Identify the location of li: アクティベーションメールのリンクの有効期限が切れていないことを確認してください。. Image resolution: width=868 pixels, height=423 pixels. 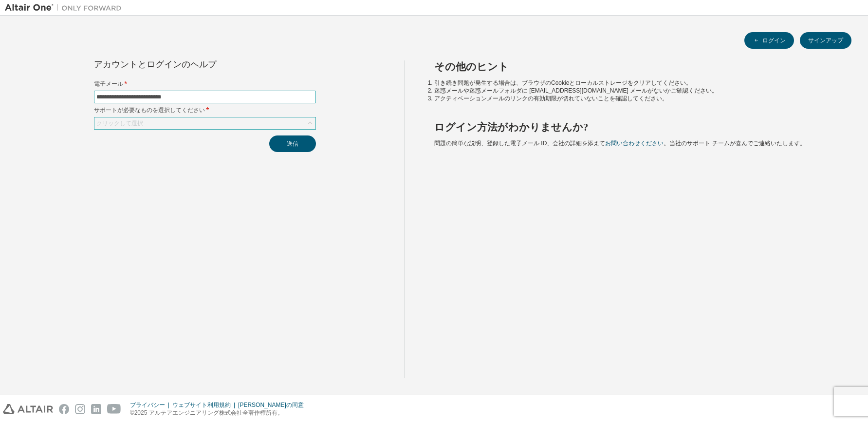
(634, 98).